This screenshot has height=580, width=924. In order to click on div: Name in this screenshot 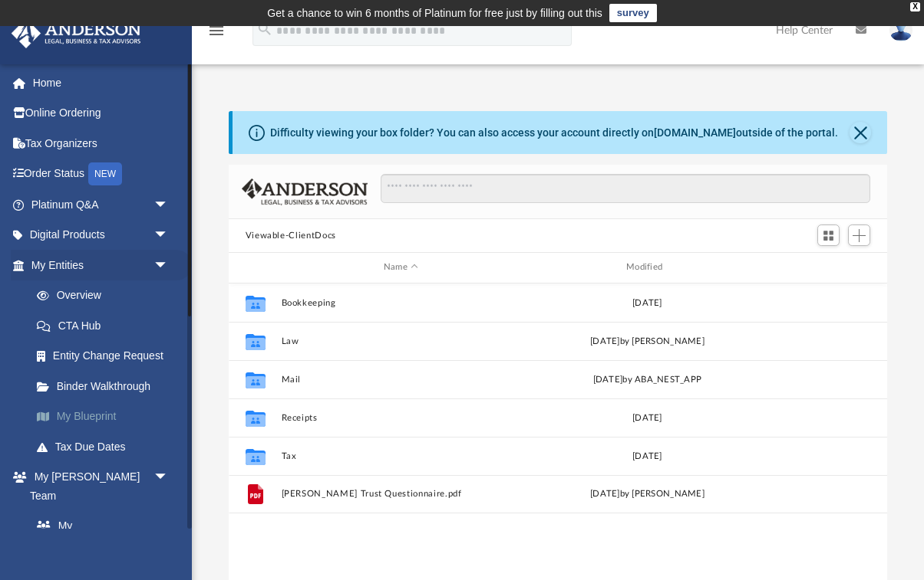, I will do `click(400, 268)`.